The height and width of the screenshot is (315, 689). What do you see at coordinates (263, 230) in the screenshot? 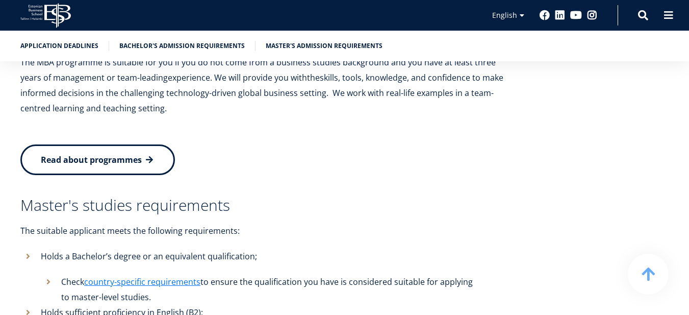
I see `p: The suitable applicant meets the following requirements:` at bounding box center [263, 230].